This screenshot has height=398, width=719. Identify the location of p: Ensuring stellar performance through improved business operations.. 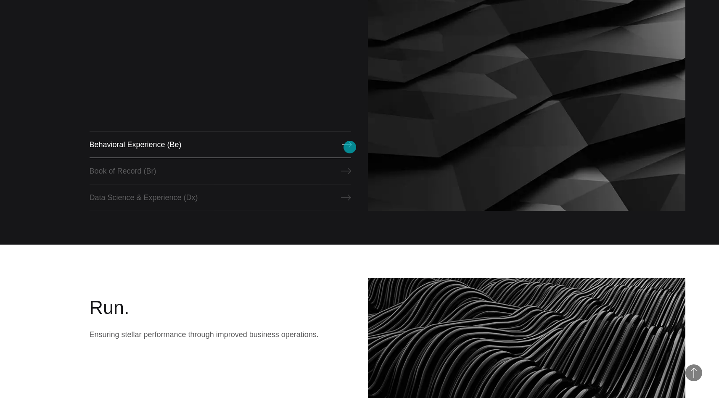
(220, 335).